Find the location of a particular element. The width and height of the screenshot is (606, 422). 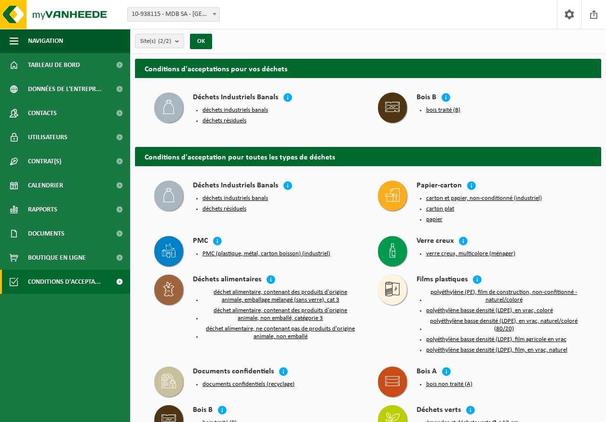

button: bois non traité (A) is located at coordinates (449, 385).